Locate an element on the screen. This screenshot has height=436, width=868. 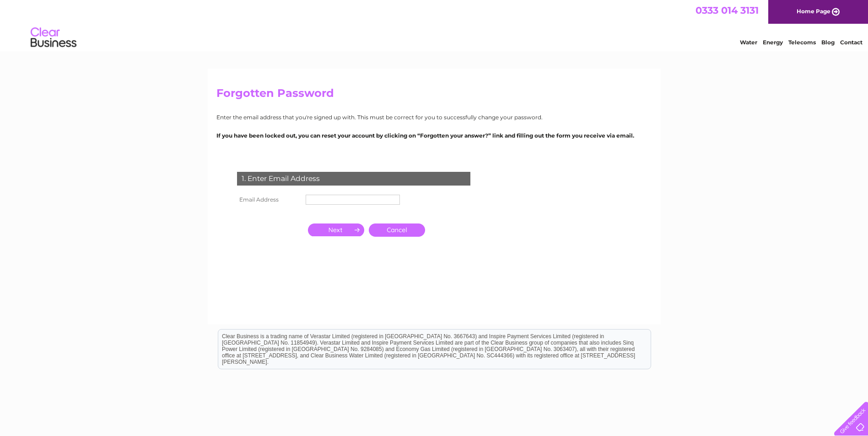
a: Energy is located at coordinates (773, 42).